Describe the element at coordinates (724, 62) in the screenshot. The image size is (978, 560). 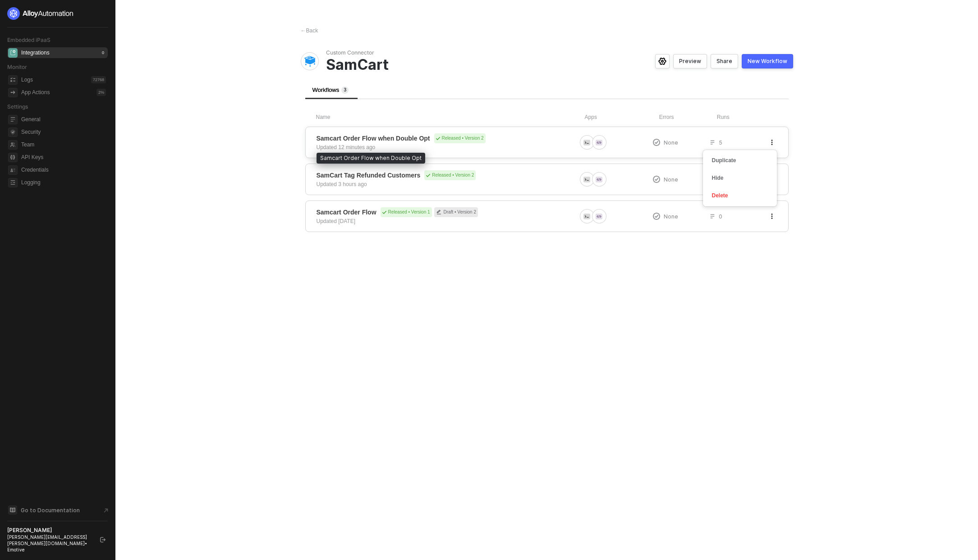
I see `button: Share` at that location.